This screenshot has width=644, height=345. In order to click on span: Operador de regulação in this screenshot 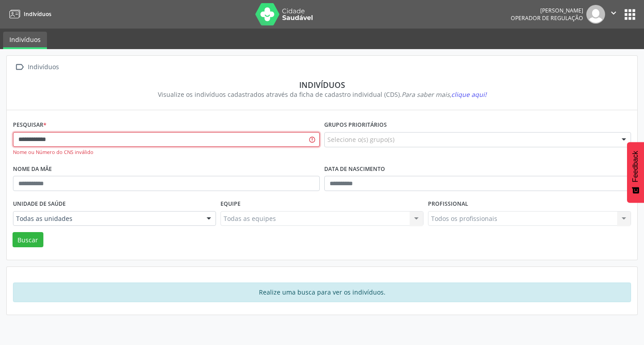, I will do `click(547, 18)`.